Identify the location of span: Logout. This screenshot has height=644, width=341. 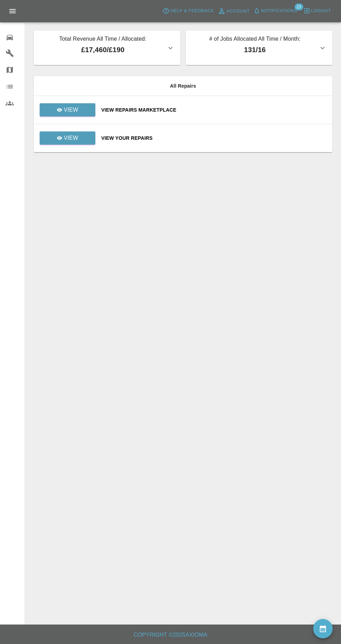
(321, 11).